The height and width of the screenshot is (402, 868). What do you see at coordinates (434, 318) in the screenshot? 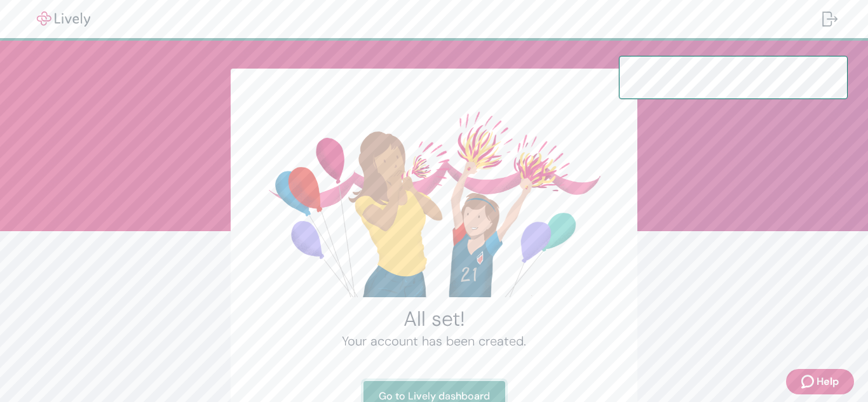
I see `h2: All set!` at bounding box center [434, 318].